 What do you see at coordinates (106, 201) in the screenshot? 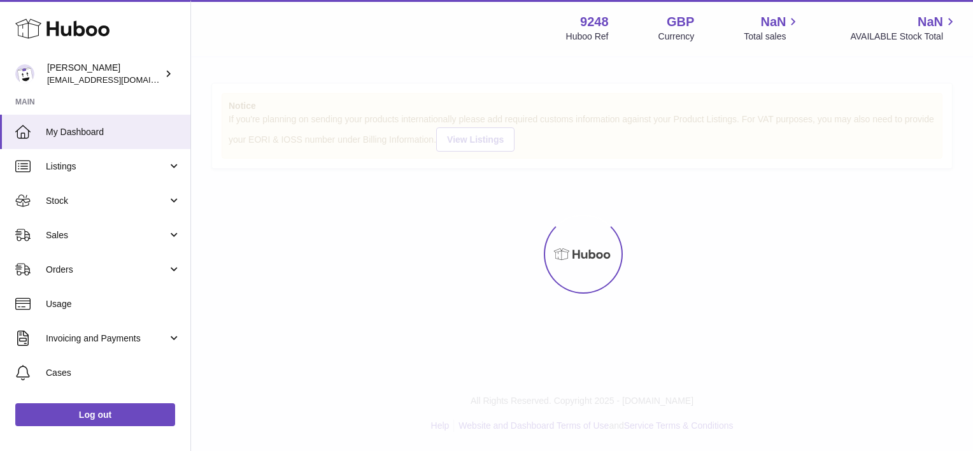
I see `span: Stock` at bounding box center [106, 201].